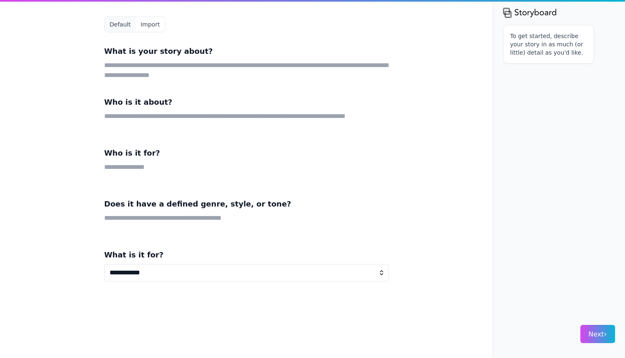  I want to click on h3: Who is it for?, so click(247, 153).